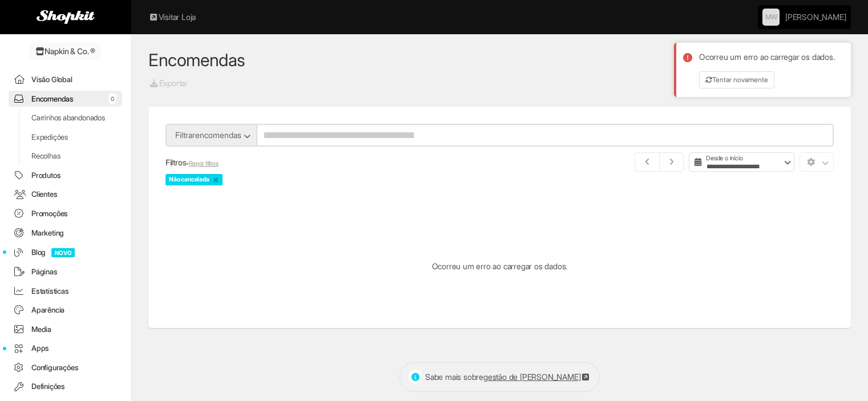 Image resolution: width=868 pixels, height=401 pixels. What do you see at coordinates (66, 17) in the screenshot?
I see `img: Shopkit` at bounding box center [66, 17].